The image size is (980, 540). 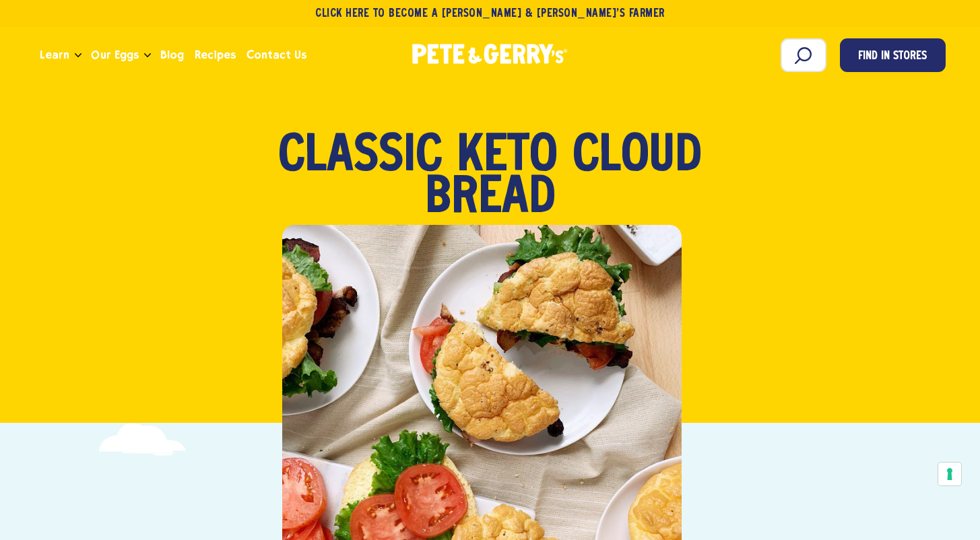 What do you see at coordinates (892, 57) in the screenshot?
I see `span: Find in Stores` at bounding box center [892, 57].